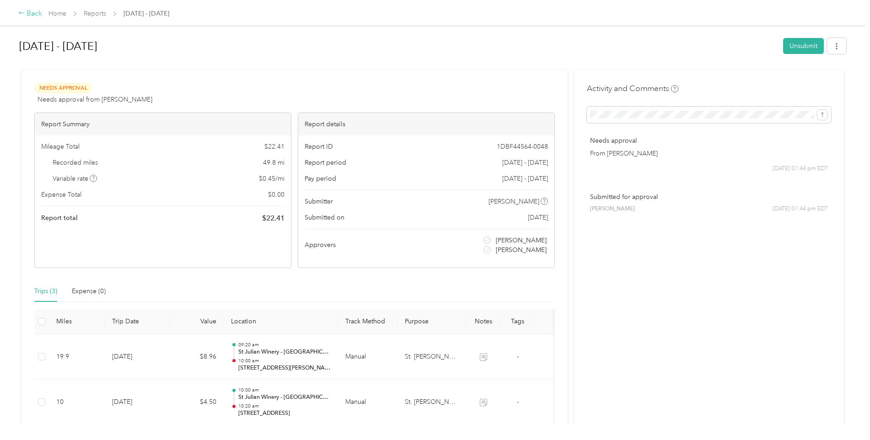 The height and width of the screenshot is (440, 870). What do you see at coordinates (77, 402) in the screenshot?
I see `td: 10` at bounding box center [77, 402].